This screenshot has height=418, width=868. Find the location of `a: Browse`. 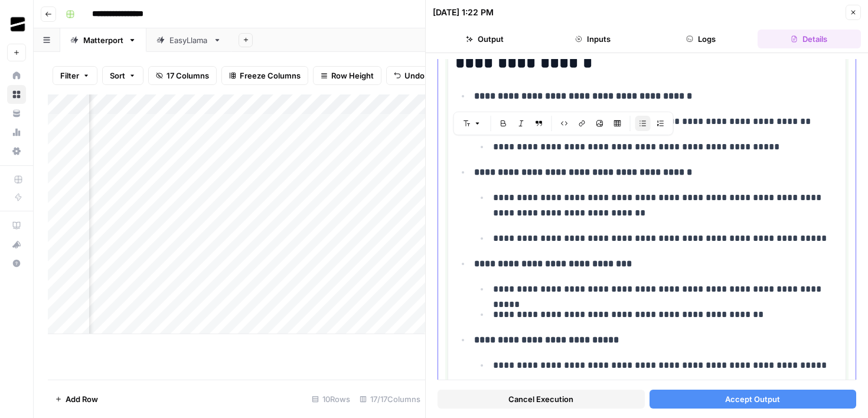

a: Browse is located at coordinates (17, 95).